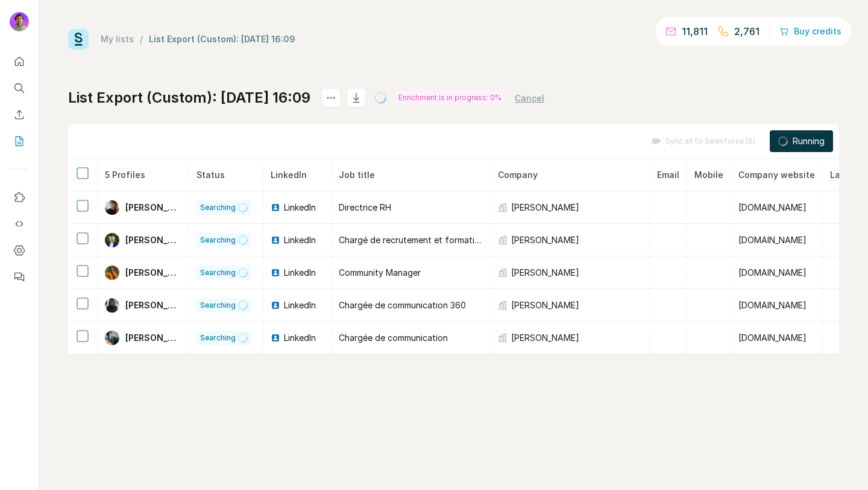 The width and height of the screenshot is (868, 490). What do you see at coordinates (125, 174) in the screenshot?
I see `span: 5 Profiles` at bounding box center [125, 174].